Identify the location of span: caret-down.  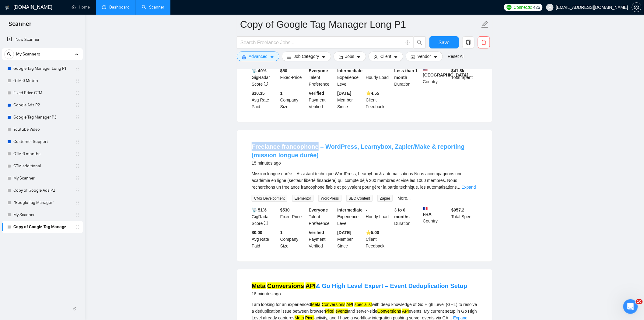
(359, 57).